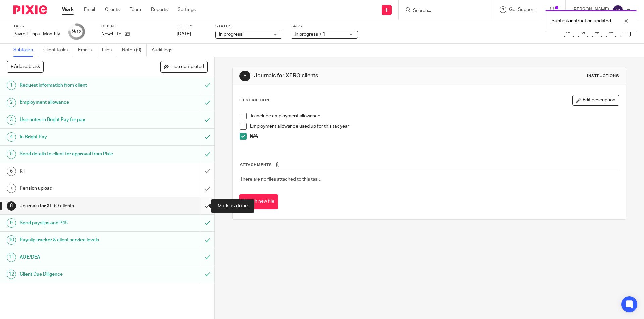 Image resolution: width=644 pixels, height=319 pixels. I want to click on p: To include employment allowance., so click(434, 117).